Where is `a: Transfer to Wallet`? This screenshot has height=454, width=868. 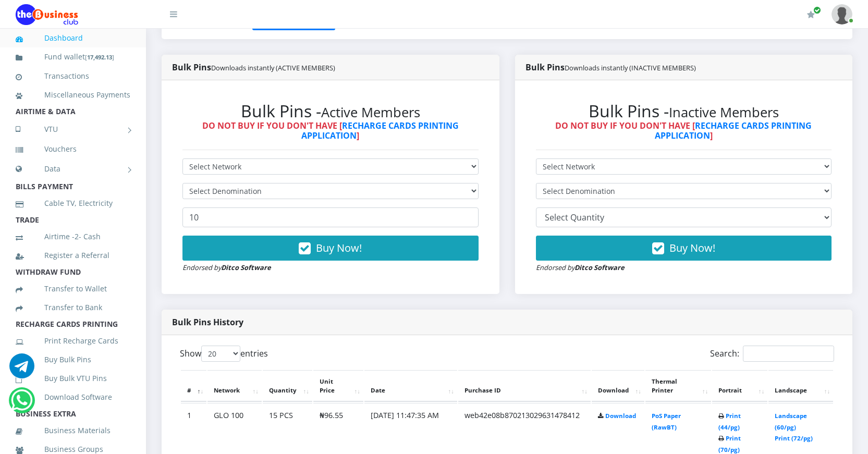 a: Transfer to Wallet is located at coordinates (73, 289).